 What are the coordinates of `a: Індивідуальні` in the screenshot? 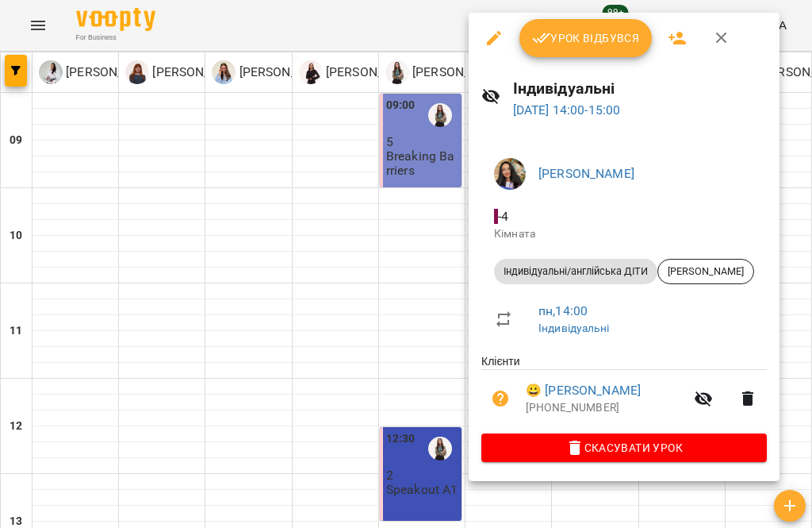 It's located at (573, 328).